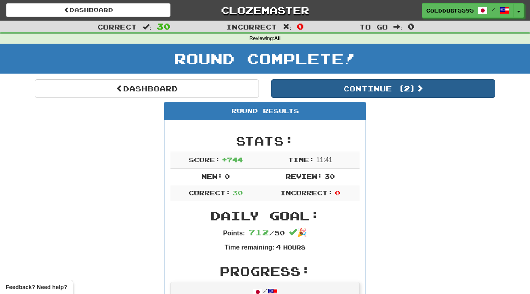 This screenshot has width=530, height=294. What do you see at coordinates (265, 141) in the screenshot?
I see `h2: Stats:` at bounding box center [265, 141].